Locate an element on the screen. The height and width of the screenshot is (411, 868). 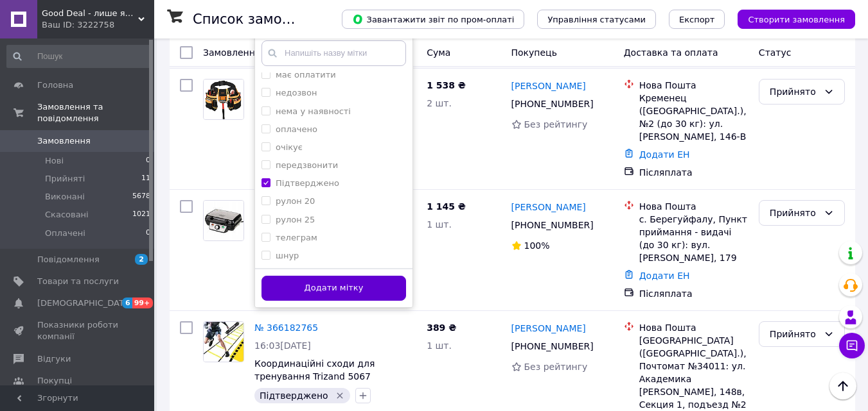
button: Створити замовлення is located at coordinates (796, 19).